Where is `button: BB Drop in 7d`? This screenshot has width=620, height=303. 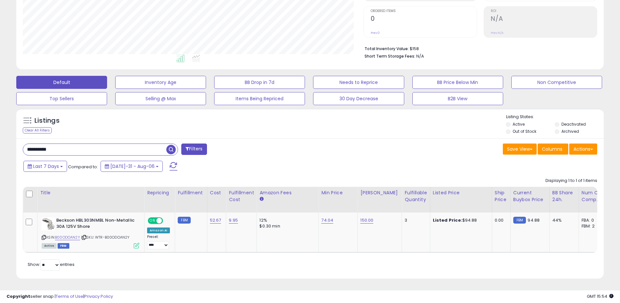 button: BB Drop in 7d is located at coordinates (260, 82).